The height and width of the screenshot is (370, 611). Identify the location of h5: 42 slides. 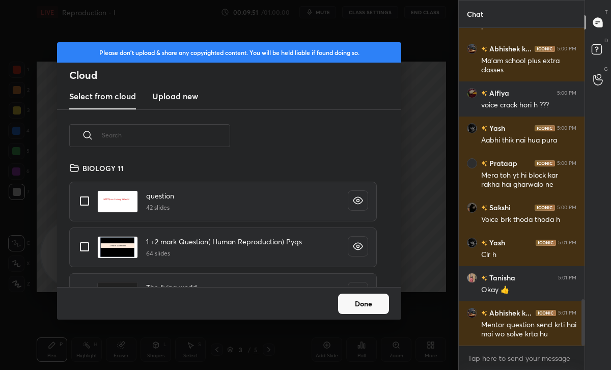
(160, 208).